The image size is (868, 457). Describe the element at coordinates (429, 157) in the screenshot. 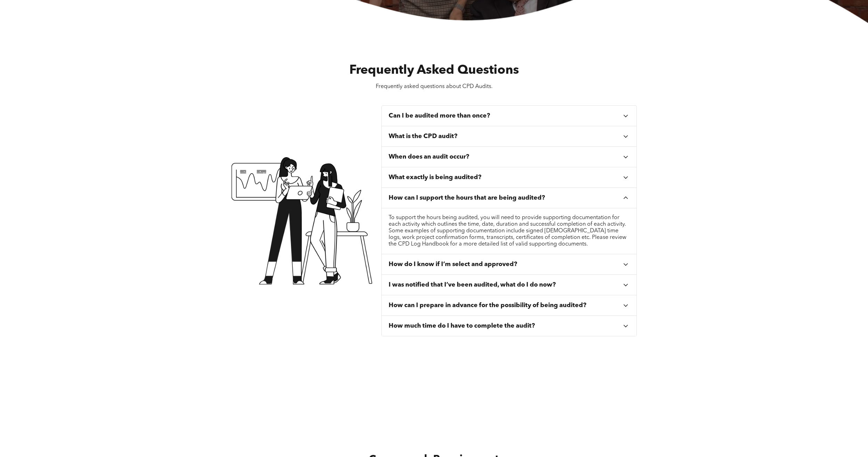

I see `h3: When does an audit occur?` at that location.